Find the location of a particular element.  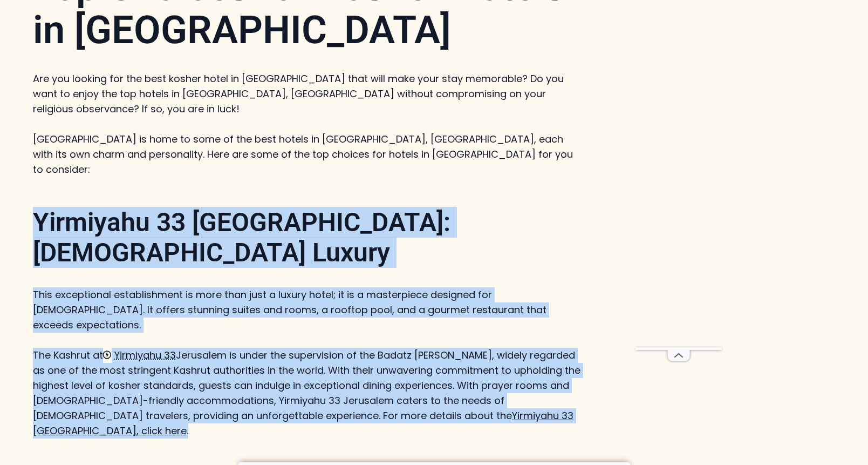

span: Yirmiyahu 33 is located at coordinates (145, 355).